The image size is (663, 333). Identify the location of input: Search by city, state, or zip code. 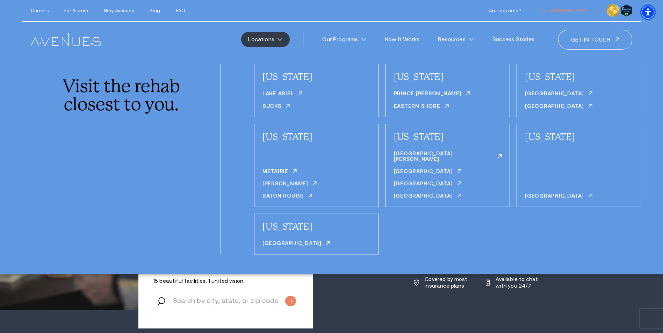
(225, 301).